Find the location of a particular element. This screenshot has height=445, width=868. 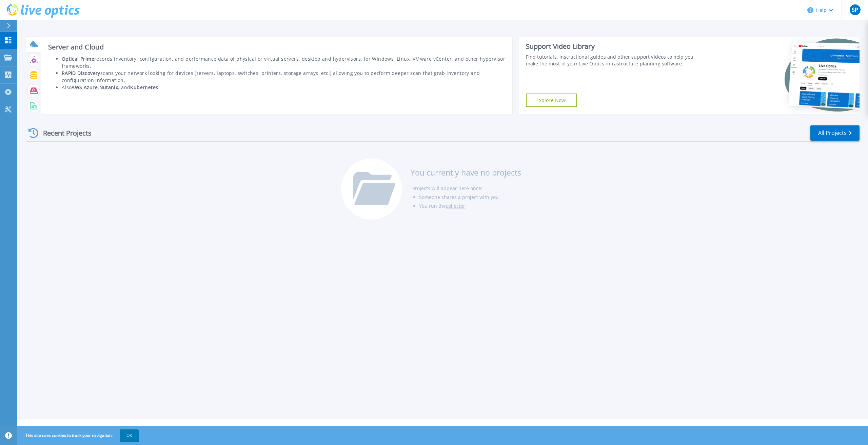

a: collector is located at coordinates (455, 205).